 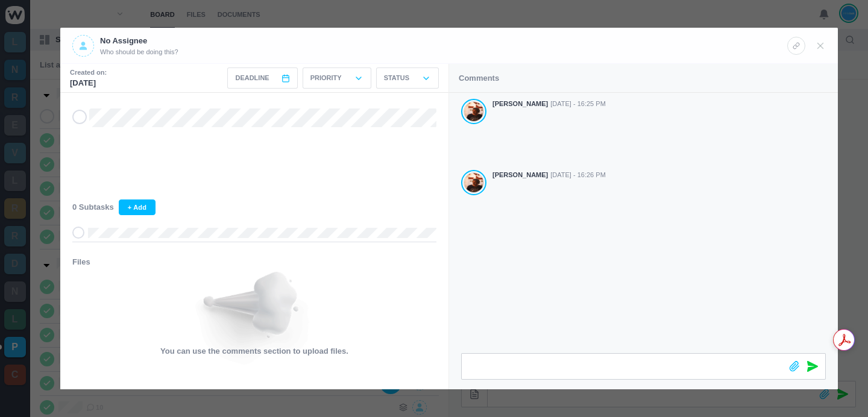 I want to click on p: No Assignee, so click(x=139, y=41).